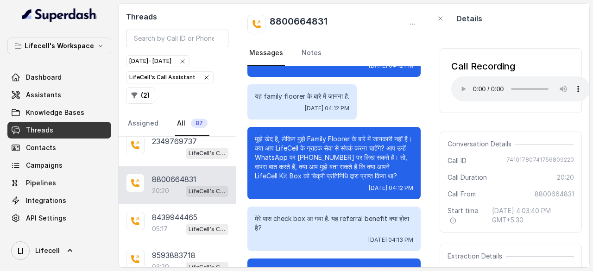 This screenshot has height=271, width=593. I want to click on h2: 8800664831, so click(298, 24).